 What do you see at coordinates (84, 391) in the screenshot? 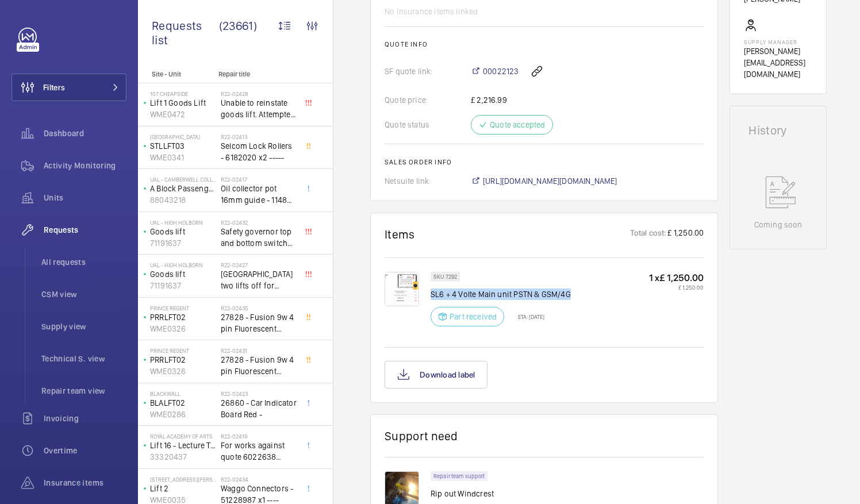
I see `span: Repair team view` at bounding box center [84, 391].